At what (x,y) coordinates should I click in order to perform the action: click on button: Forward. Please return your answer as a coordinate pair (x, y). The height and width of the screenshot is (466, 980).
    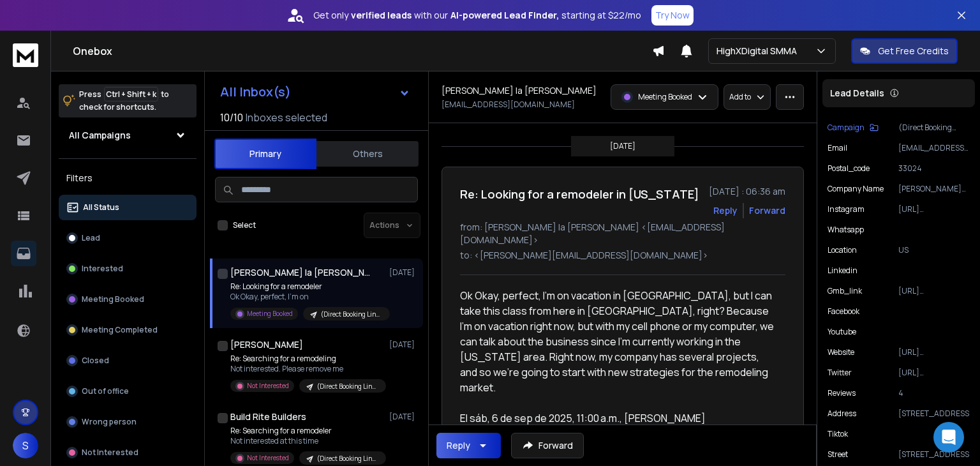
    Looking at the image, I should click on (547, 445).